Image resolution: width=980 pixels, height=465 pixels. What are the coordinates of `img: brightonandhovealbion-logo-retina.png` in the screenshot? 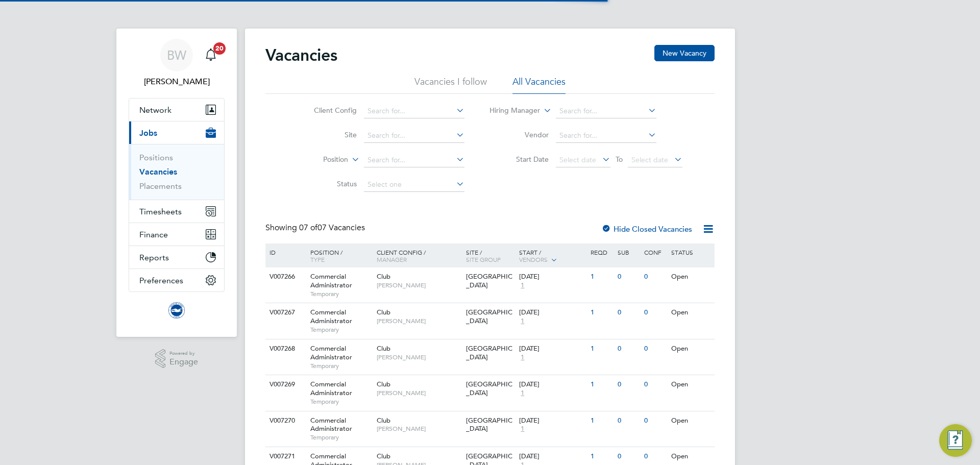 It's located at (177, 310).